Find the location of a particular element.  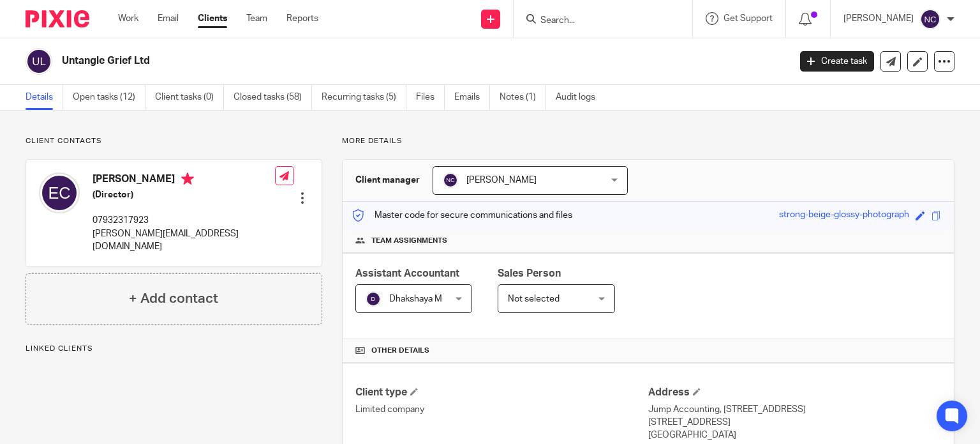

h5: (Director) is located at coordinates (184, 195).